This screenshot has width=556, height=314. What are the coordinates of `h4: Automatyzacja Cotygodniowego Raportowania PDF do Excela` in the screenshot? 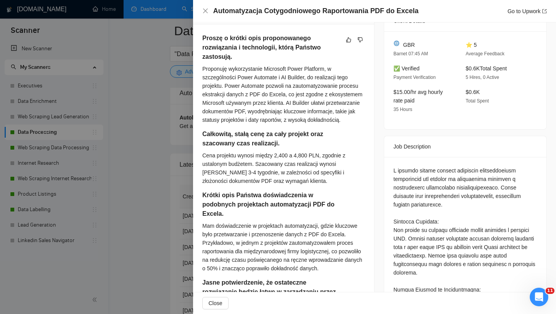 It's located at (316, 11).